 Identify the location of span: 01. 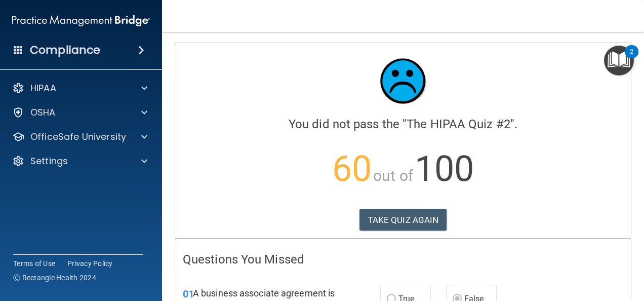
(189, 294).